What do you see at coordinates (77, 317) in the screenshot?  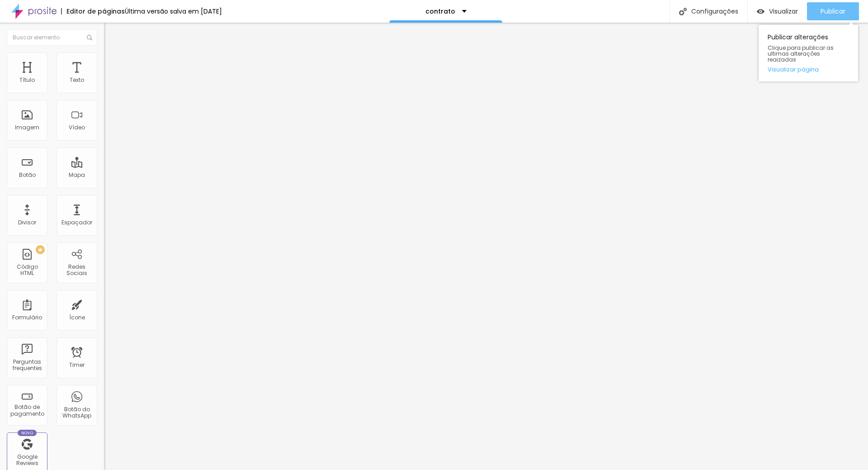 I see `div: Ícone` at bounding box center [77, 317].